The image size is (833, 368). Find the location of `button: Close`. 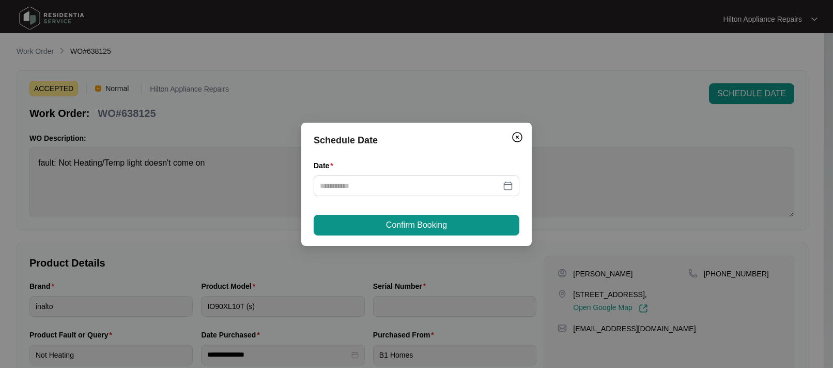

button: Close is located at coordinates (517, 137).